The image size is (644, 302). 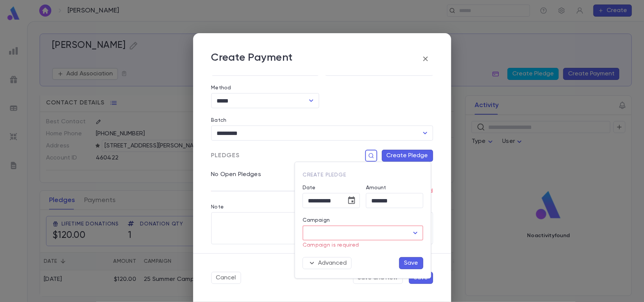 I want to click on button: Choose date, selected date is Sep 4, 2025, so click(x=352, y=201).